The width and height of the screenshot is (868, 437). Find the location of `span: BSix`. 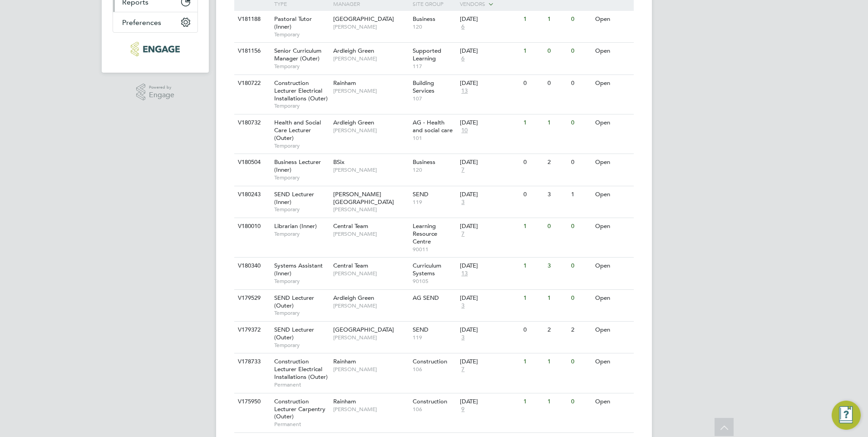

span: BSix is located at coordinates (339, 162).